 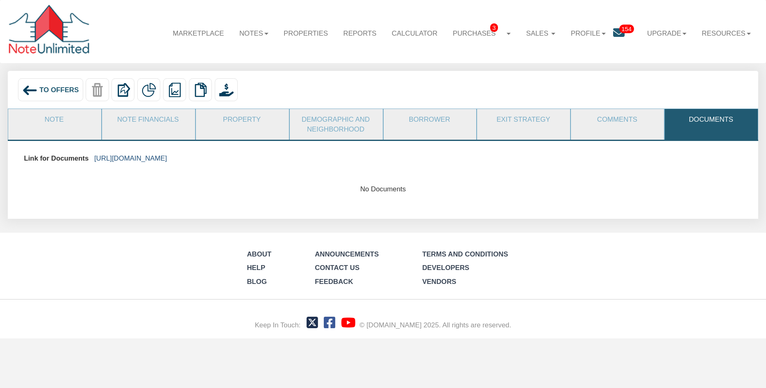 I want to click on a: Property, so click(x=242, y=119).